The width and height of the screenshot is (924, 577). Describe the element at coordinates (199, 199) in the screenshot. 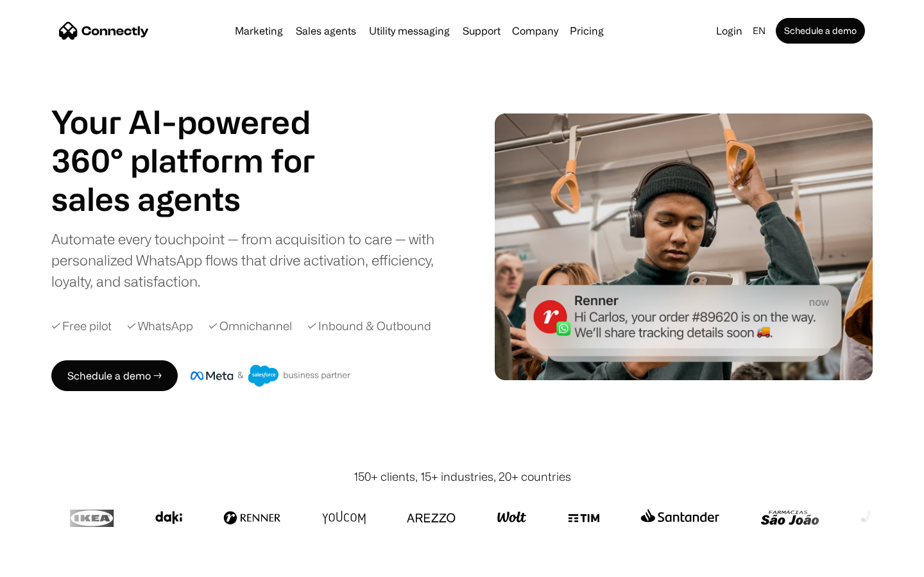

I see `div: 1 of 4` at that location.